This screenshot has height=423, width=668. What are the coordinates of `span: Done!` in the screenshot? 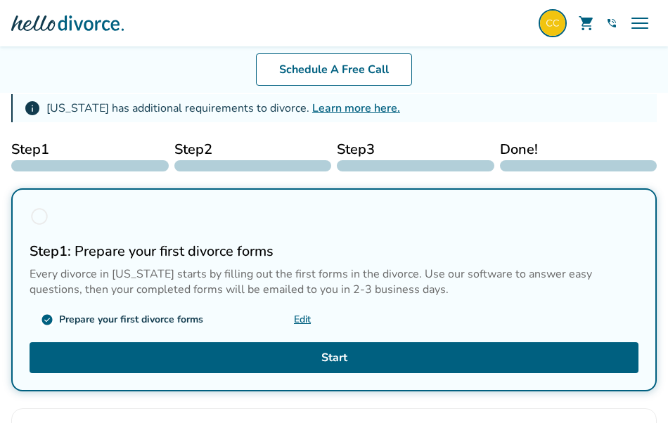 It's located at (579, 150).